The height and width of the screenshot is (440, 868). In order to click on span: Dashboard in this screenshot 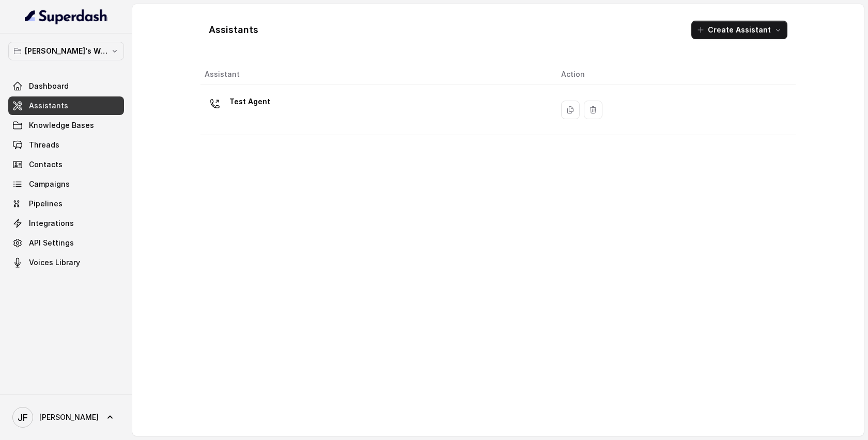, I will do `click(48, 86)`.